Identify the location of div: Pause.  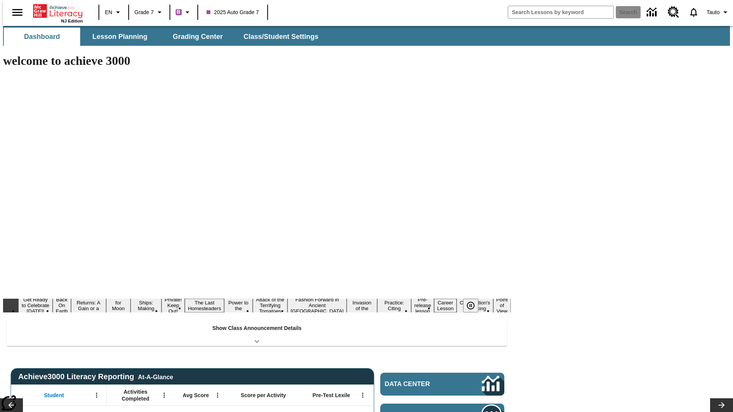
(474, 306).